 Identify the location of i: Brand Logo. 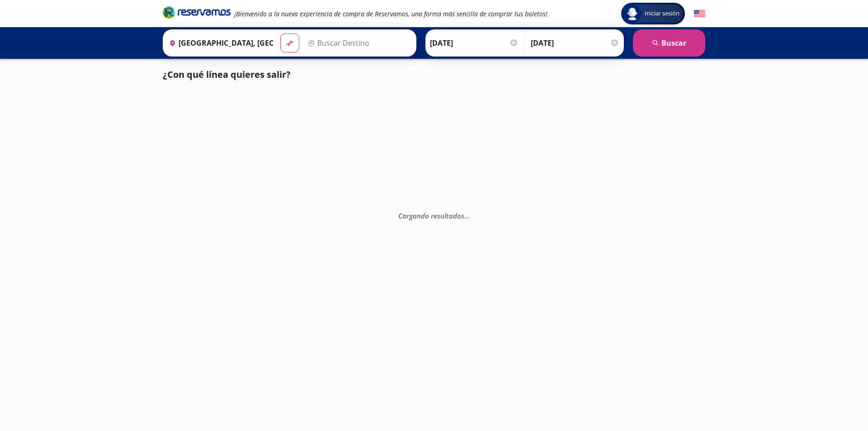
(196, 12).